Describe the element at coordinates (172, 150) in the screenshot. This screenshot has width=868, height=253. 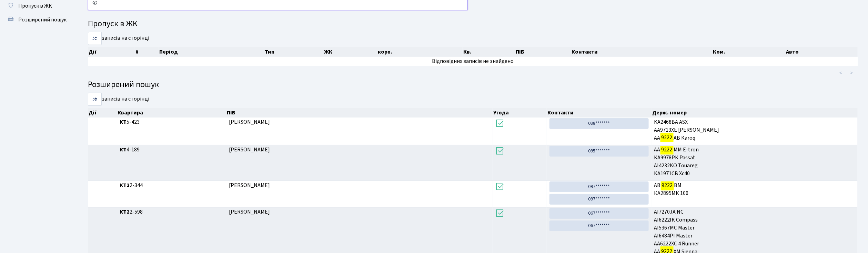
I see `span: 4-189` at that location.